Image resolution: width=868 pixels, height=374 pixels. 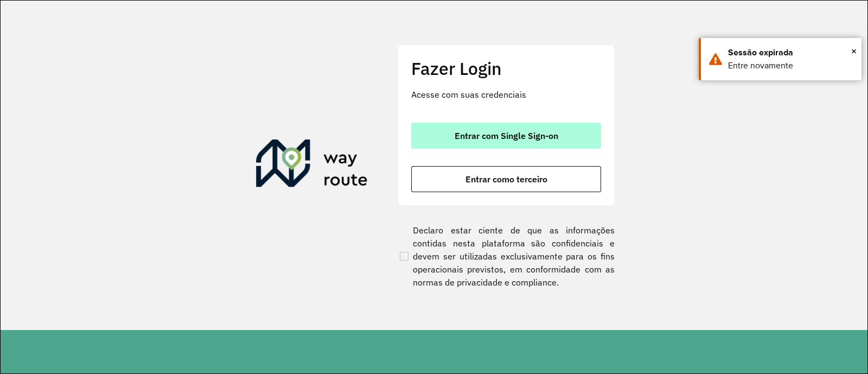 I want to click on h2: Fazer Login, so click(x=506, y=68).